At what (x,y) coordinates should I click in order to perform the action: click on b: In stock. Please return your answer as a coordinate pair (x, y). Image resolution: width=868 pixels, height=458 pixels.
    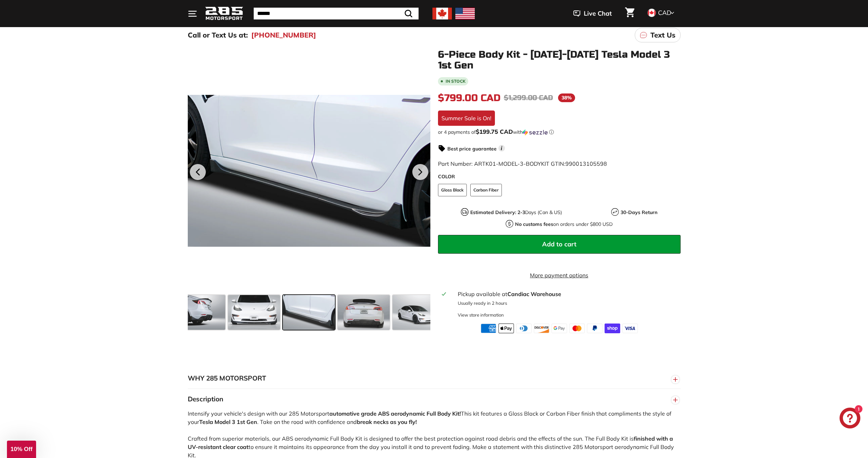
    Looking at the image, I should click on (455, 81).